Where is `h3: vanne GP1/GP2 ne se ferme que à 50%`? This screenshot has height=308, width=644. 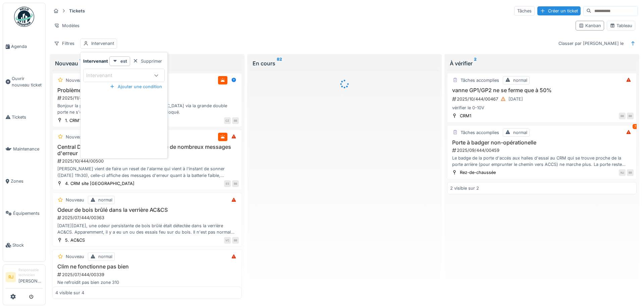
h3: vanne GP1/GP2 ne se ferme que à 50% is located at coordinates (542, 90).